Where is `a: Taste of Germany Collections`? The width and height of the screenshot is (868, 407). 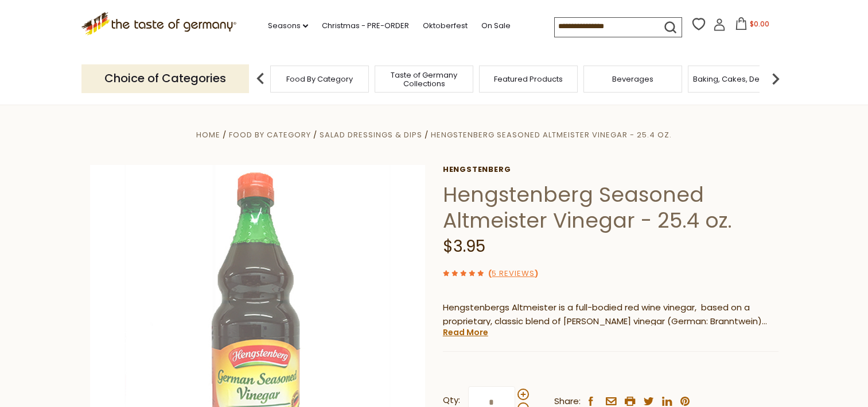
a: Taste of Germany Collections is located at coordinates (424, 79).